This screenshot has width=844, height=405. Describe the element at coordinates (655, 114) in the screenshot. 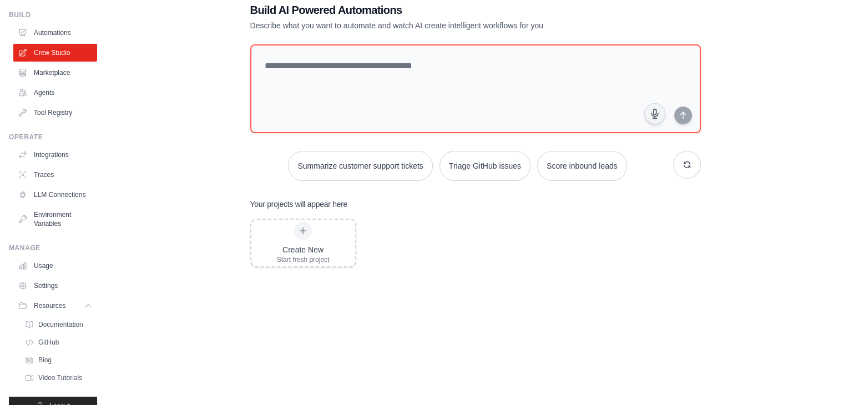

I see `button: Click to speak your automation idea` at that location.